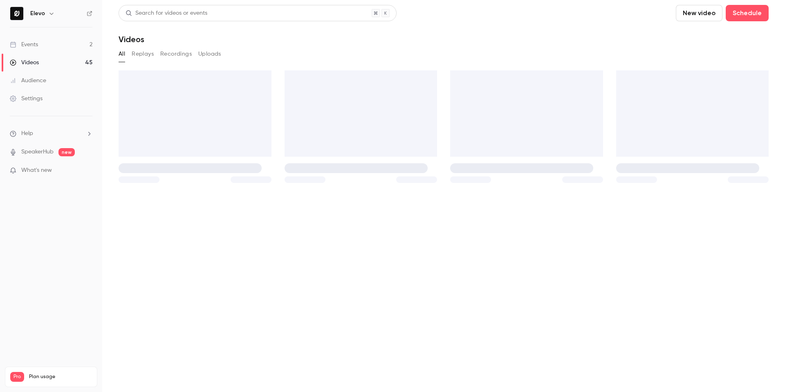  What do you see at coordinates (51, 133) in the screenshot?
I see `li: help-dropdown-opener` at bounding box center [51, 133].